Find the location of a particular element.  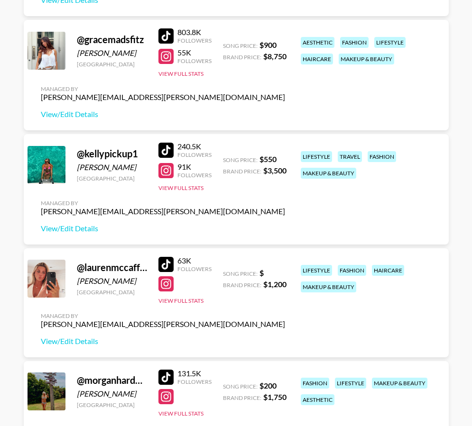

div: 55K is located at coordinates (194, 53).